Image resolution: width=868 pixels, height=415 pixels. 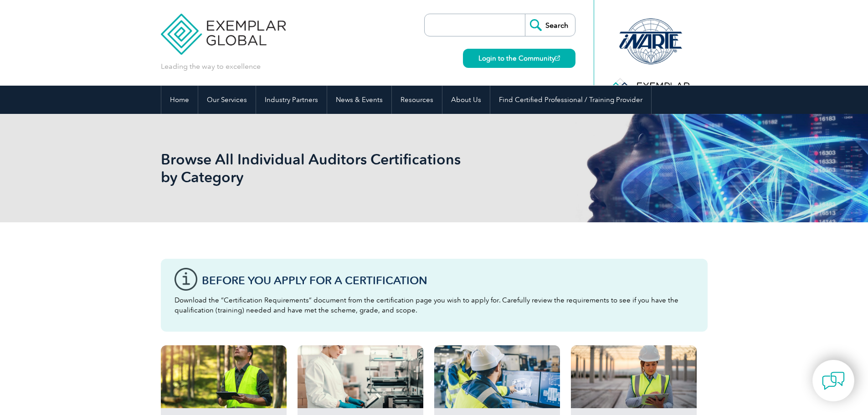 I want to click on p: Download the “Certification Requirements” document from the certification page you wish to apply ..., so click(x=434, y=305).